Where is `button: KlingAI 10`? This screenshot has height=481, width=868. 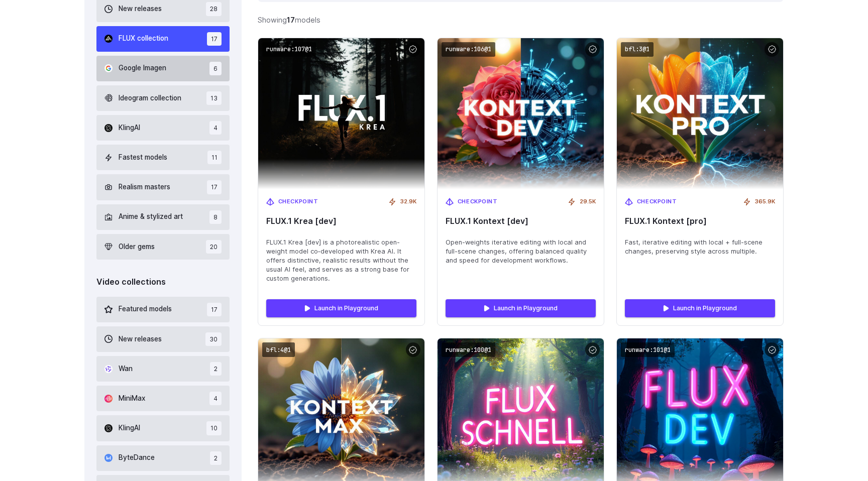
button: KlingAI 10 is located at coordinates (163, 427).